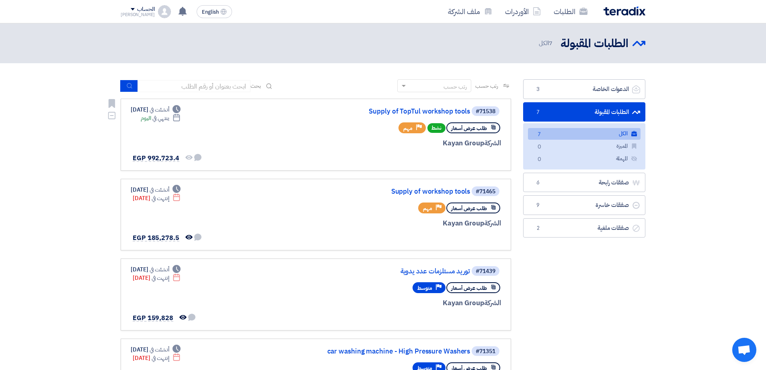 This screenshot has height=370, width=766. What do you see at coordinates (486, 192) in the screenshot?
I see `div: #71465` at bounding box center [486, 192].